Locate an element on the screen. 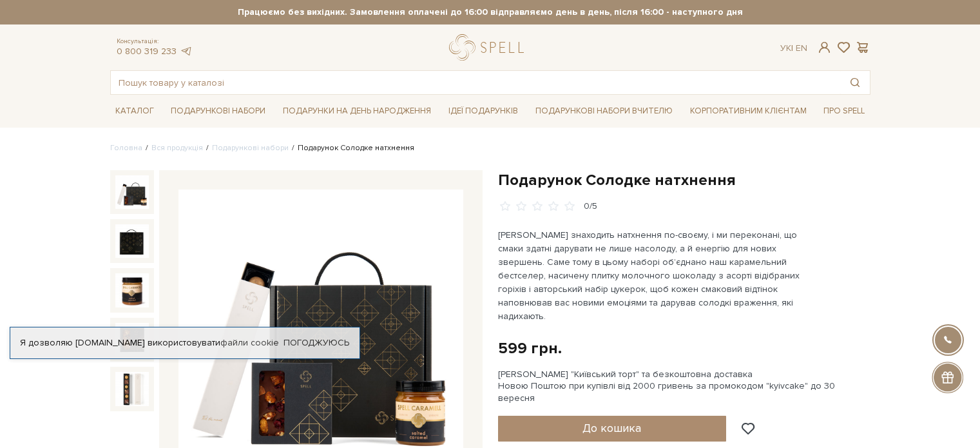 The height and width of the screenshot is (448, 980). span: До кошика is located at coordinates (612, 429).